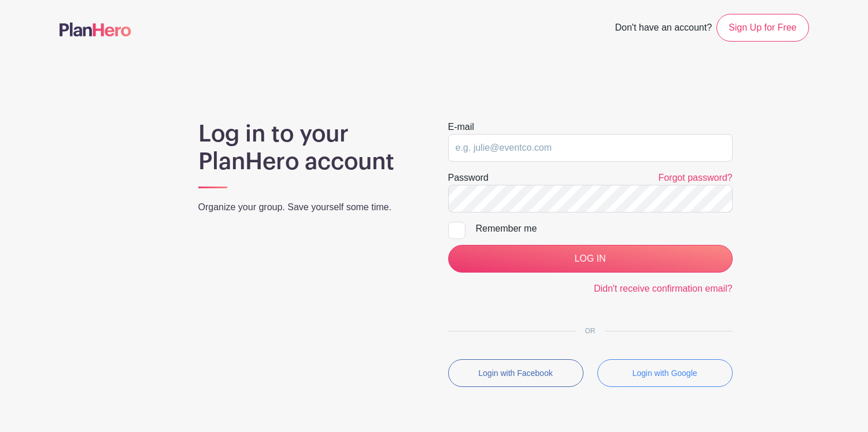 Image resolution: width=868 pixels, height=432 pixels. What do you see at coordinates (664, 29) in the screenshot?
I see `span: Don't have an account?` at bounding box center [664, 29].